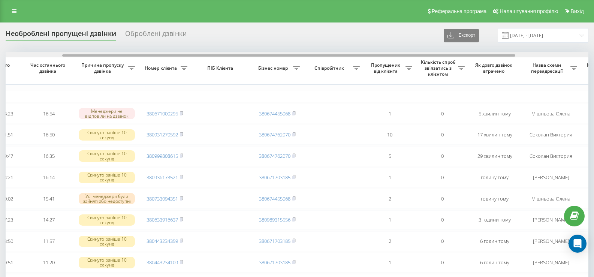 The height and width of the screenshot is (277, 594). I want to click on div: Оброблені дзвінки, so click(156, 35).